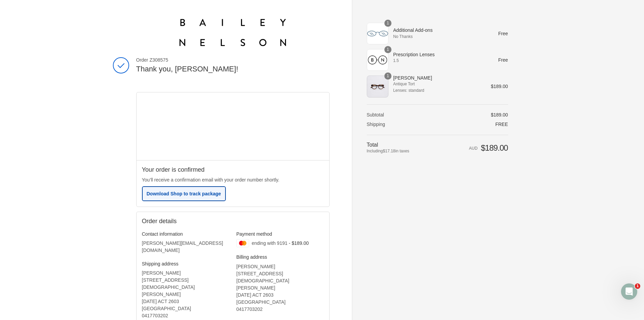 The height and width of the screenshot is (320, 644). I want to click on img: Prescription Lenses - 1.5, so click(378, 60).